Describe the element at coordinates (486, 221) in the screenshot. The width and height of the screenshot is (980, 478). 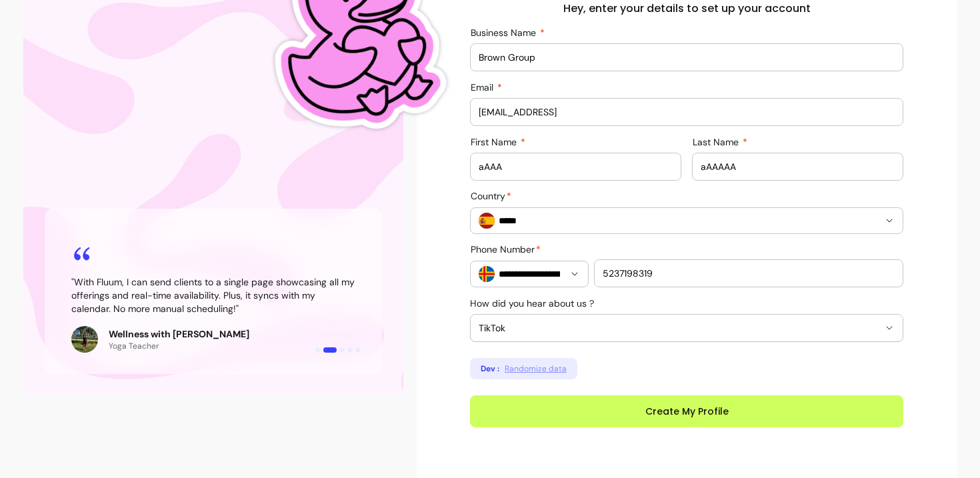
I see `img: ES` at that location.